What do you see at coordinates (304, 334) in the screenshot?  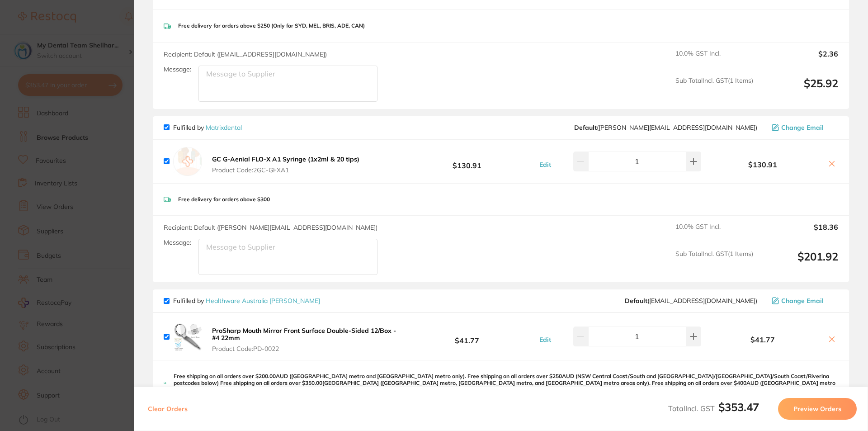 I see `b: ProSharp Mouth Mirror Front Surface Double-Sided 12/Box - #4 22mm` at bounding box center [304, 334].